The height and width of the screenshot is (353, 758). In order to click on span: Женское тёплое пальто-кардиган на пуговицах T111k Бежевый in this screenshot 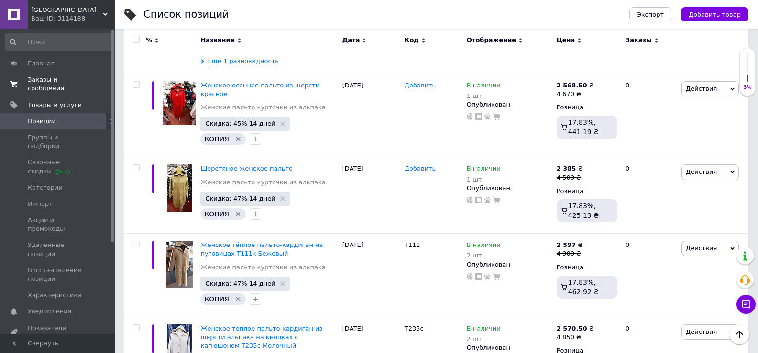, I will do `click(261, 249)`.